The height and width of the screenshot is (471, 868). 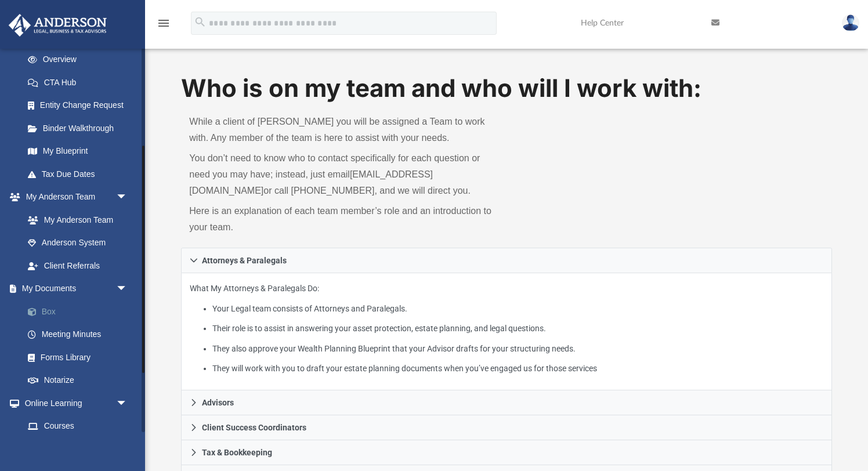 I want to click on a: Tax Due Dates, so click(x=81, y=174).